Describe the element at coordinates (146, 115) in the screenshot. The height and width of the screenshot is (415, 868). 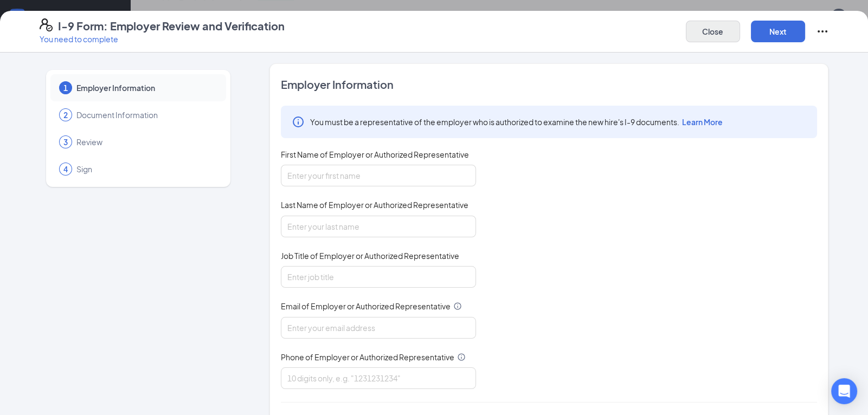
I see `span: Document Information` at that location.